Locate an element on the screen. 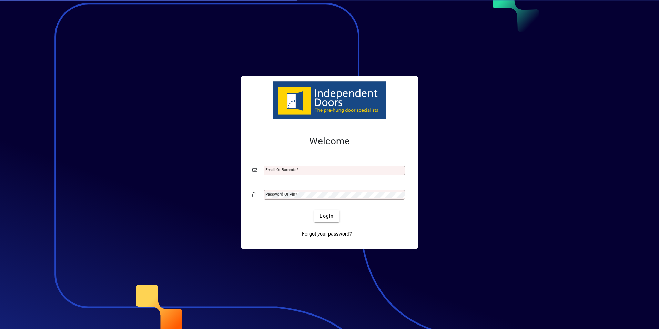 Image resolution: width=659 pixels, height=329 pixels. span: Forgot your password? is located at coordinates (327, 234).